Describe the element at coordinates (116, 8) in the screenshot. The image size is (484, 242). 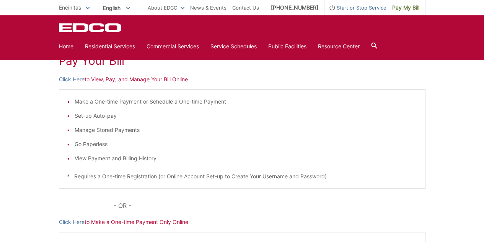
I see `span: English` at that location.